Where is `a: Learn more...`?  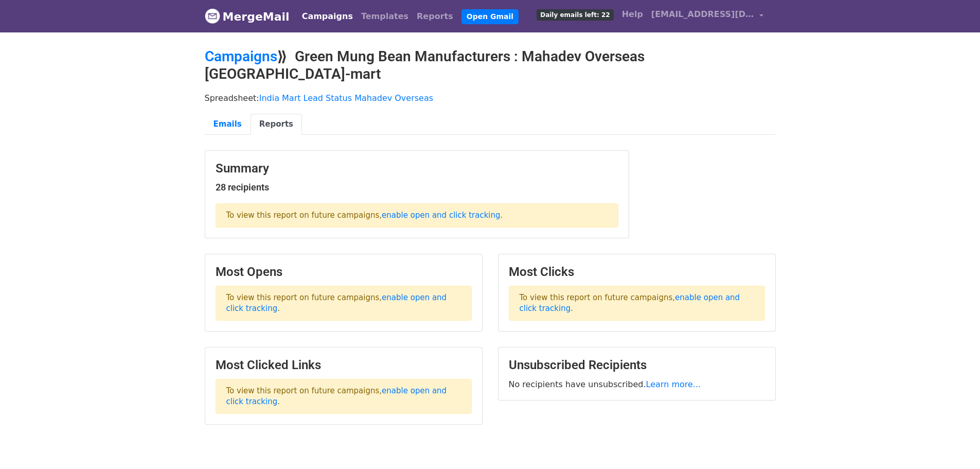
a: Learn more... is located at coordinates (673, 384).